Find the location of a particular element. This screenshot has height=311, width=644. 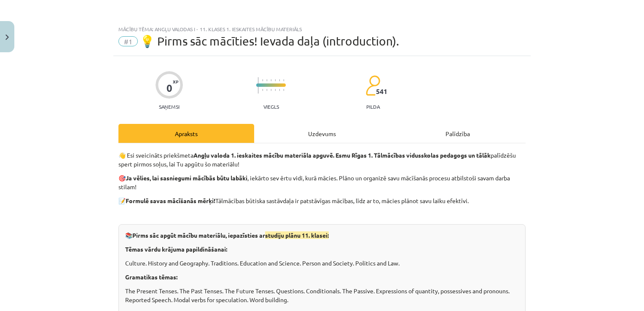

strong: Formulē savas mācīšanās mērķi! is located at coordinates (170, 201).